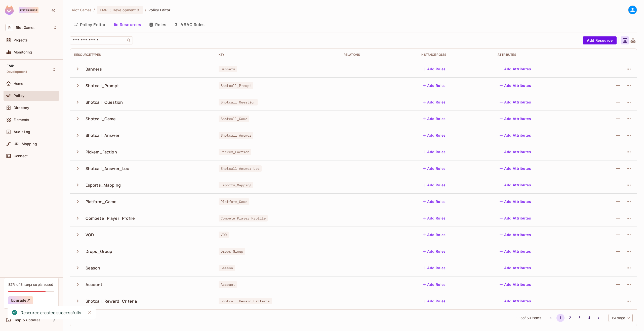  Describe the element at coordinates (621, 318) in the screenshot. I see `div: 15 / page` at that location.